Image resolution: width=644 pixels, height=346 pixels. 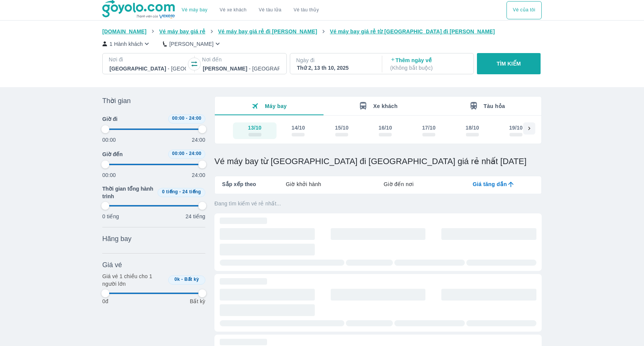 I want to click on a: Vé tàu lửa, so click(x=270, y=10).